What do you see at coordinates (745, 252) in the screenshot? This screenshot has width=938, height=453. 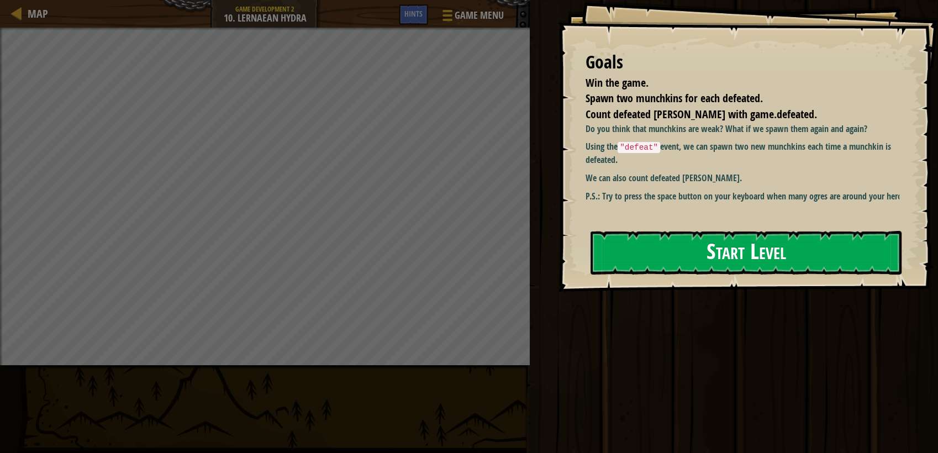 I see `button: Start Level` at bounding box center [745, 252].